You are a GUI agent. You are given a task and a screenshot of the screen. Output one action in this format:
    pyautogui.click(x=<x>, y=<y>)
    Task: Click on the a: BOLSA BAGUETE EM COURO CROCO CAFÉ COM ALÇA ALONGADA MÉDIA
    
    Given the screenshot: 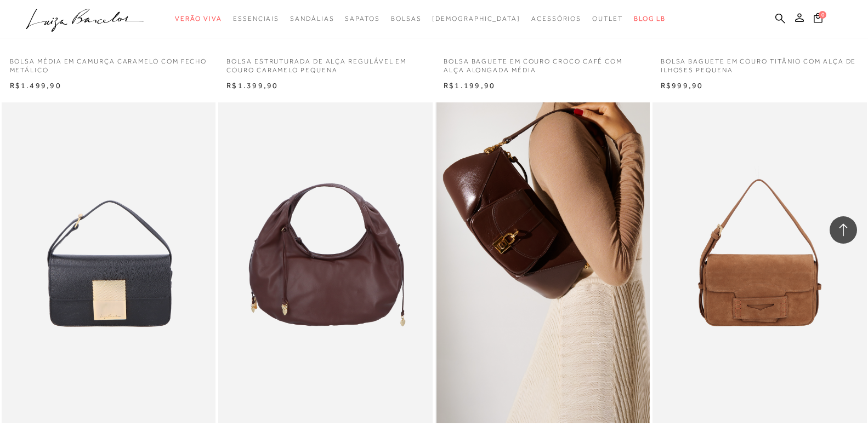 What is the action you would take?
    pyautogui.click(x=542, y=63)
    